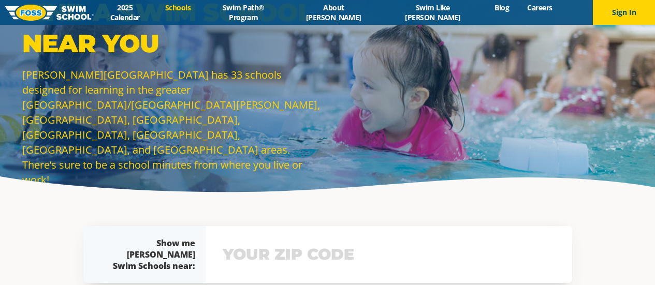 Image resolution: width=655 pixels, height=285 pixels. I want to click on a: Blog, so click(502, 7).